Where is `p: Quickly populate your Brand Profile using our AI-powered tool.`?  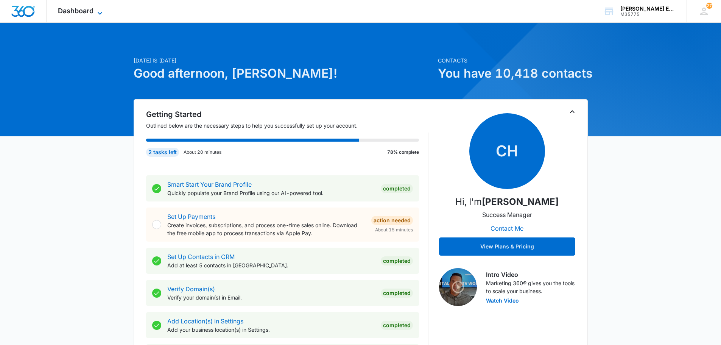 p: Quickly populate your Brand Profile using our AI-powered tool. is located at coordinates (271, 193).